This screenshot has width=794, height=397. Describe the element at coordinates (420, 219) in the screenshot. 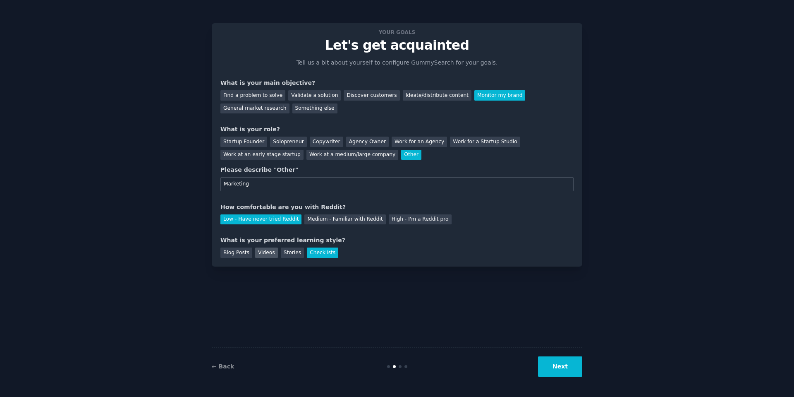

I see `div: High - I'm a Reddit pro` at that location.